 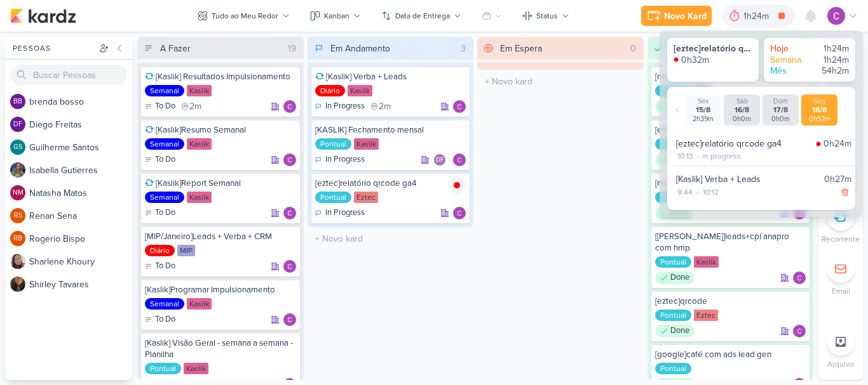 I want to click on p: Recorrente, so click(x=841, y=239).